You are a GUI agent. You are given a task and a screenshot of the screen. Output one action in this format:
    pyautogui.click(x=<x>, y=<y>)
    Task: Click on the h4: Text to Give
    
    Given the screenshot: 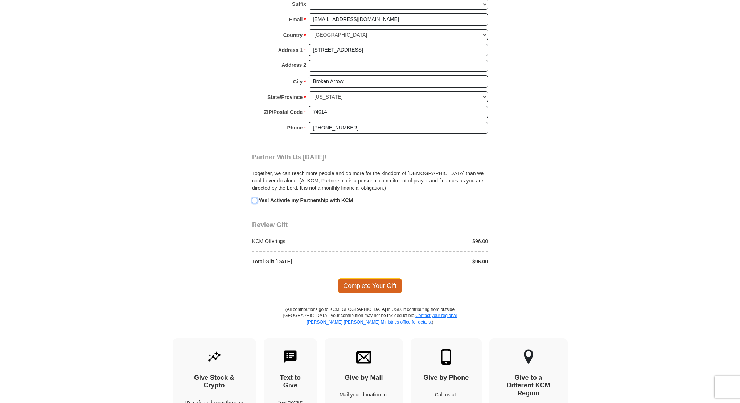 What is the action you would take?
    pyautogui.click(x=291, y=382)
    